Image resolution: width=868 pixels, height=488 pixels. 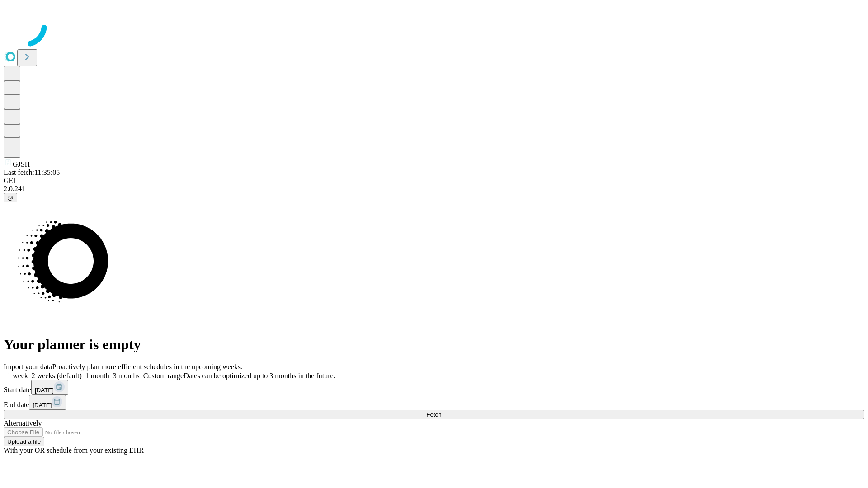 I want to click on span: With your OR schedule from your existing EHR, so click(x=74, y=451).